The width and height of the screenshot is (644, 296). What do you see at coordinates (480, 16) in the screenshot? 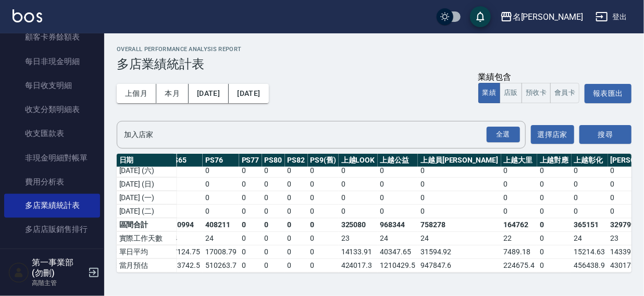
I see `button: save` at bounding box center [480, 16].